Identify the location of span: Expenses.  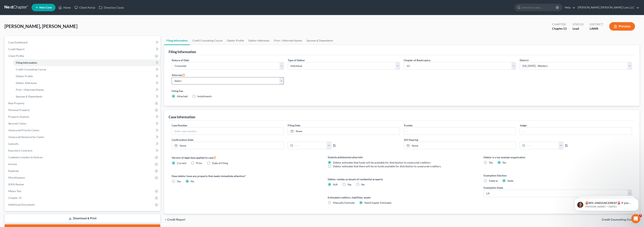
(14, 171).